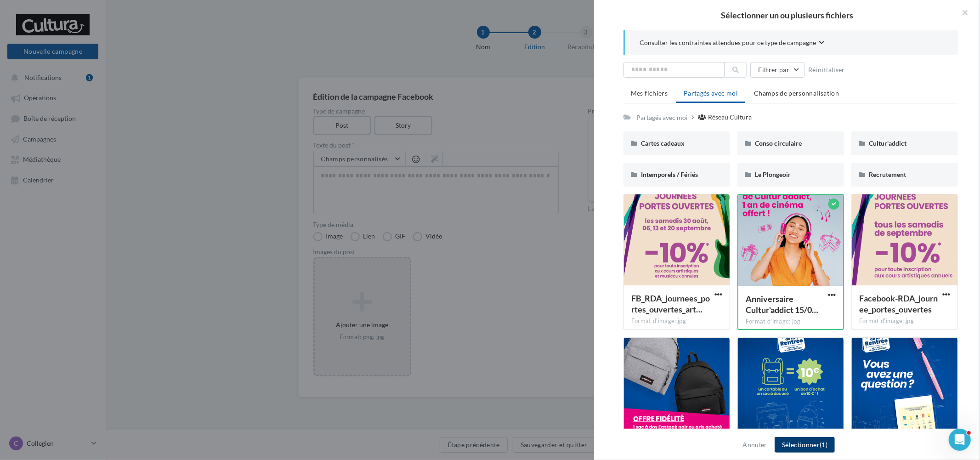 This screenshot has height=460, width=980. I want to click on span: Conso circulaire, so click(778, 142).